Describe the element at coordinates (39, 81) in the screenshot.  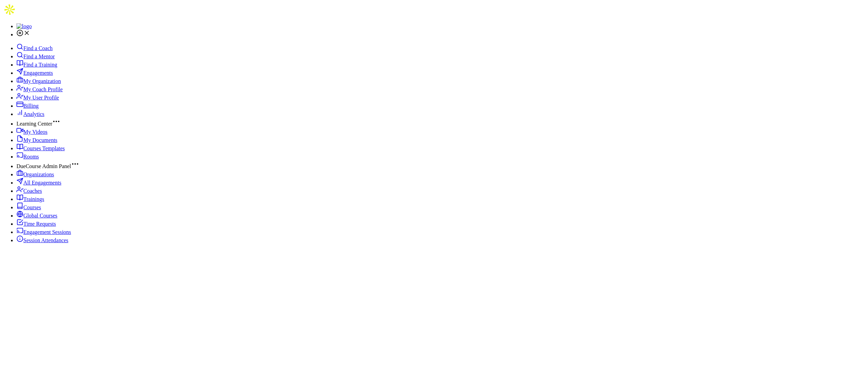
I see `a: My Organization` at that location.